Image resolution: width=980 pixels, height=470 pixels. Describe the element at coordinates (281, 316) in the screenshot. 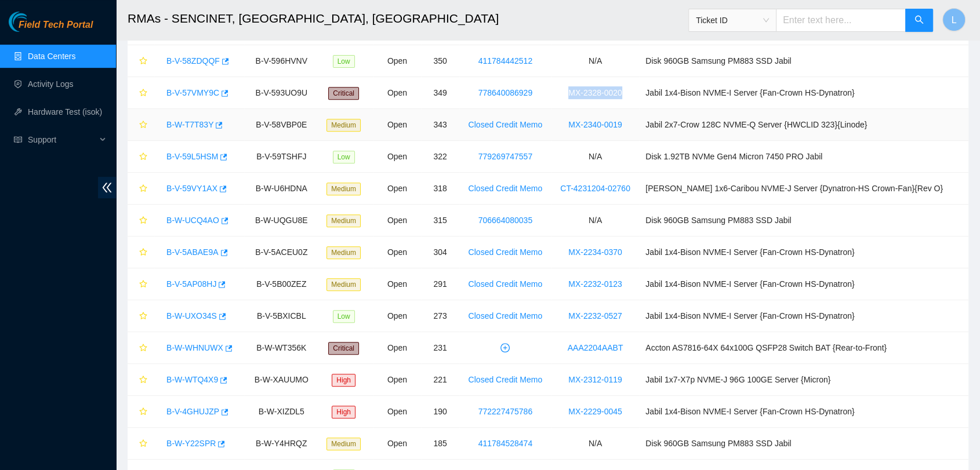

I see `td: B-V-5BXICBL` at that location.